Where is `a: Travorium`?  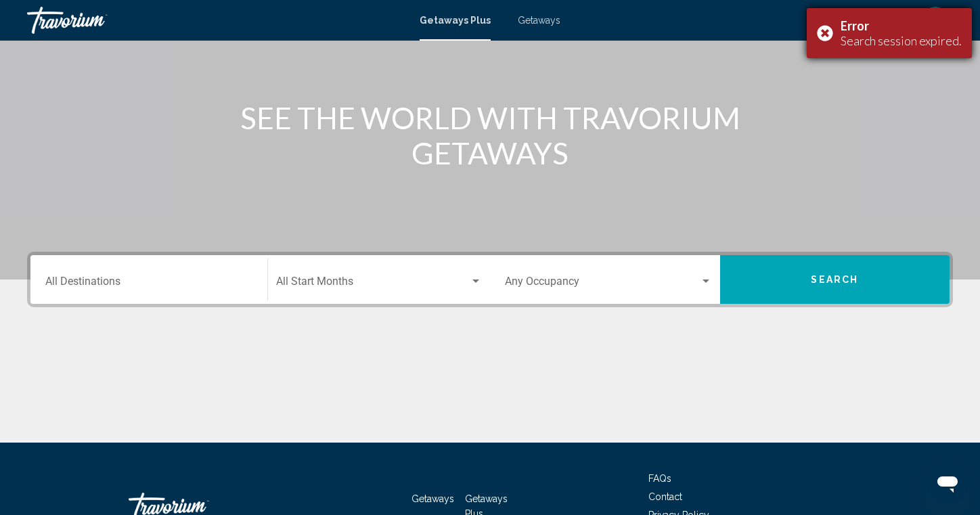 a: Travorium is located at coordinates (217, 20).